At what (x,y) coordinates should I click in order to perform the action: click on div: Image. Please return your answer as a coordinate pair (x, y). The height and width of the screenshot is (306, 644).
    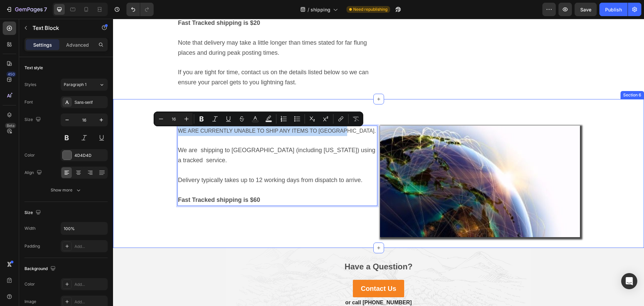
    Looking at the image, I should click on (30, 301).